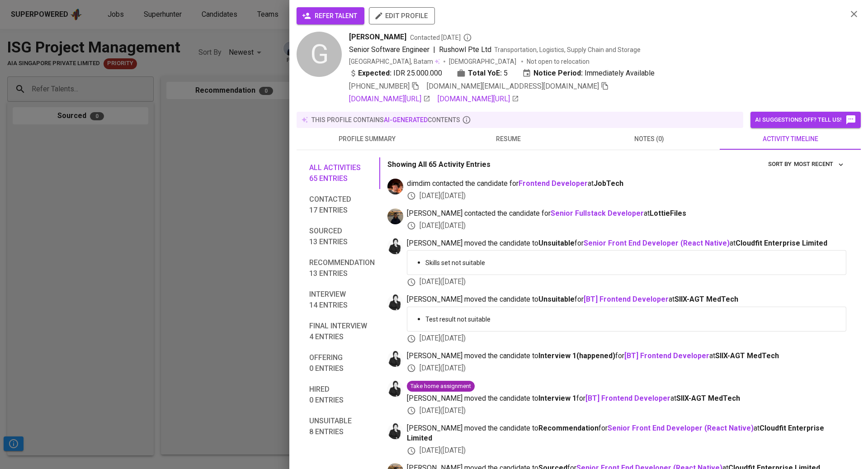  I want to click on b: Expected:, so click(375, 73).